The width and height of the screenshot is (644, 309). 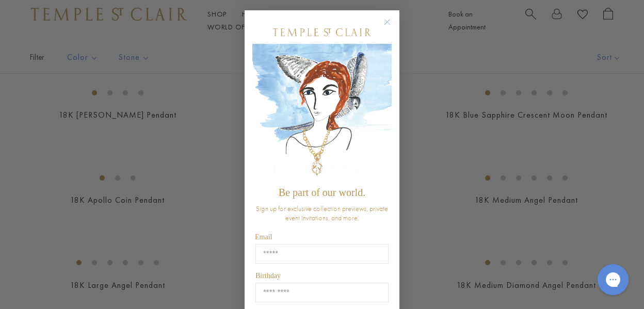 I want to click on span: Email, so click(x=264, y=236).